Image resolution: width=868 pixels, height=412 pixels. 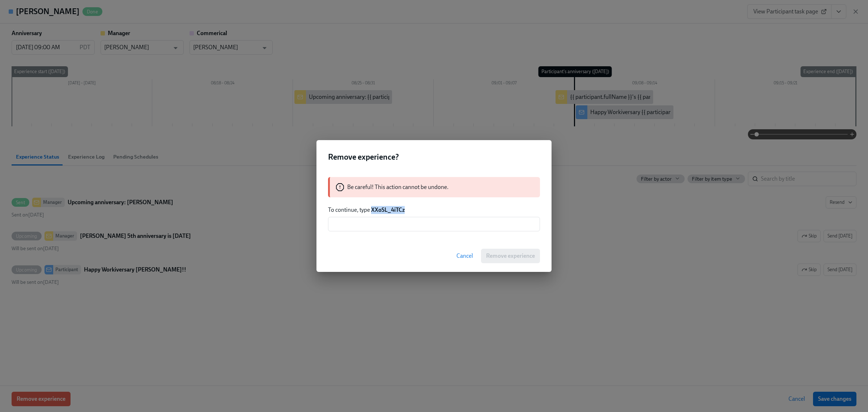 I want to click on h2: Remove experience?, so click(x=434, y=157).